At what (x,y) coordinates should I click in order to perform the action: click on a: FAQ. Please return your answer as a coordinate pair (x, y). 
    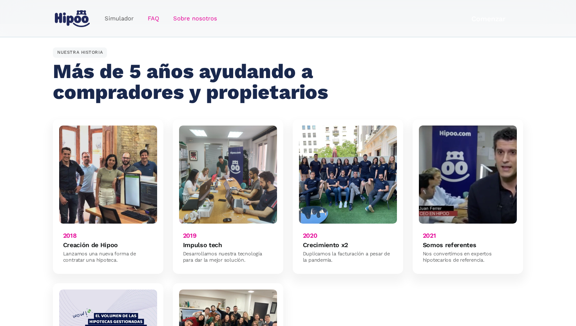
    Looking at the image, I should click on (153, 18).